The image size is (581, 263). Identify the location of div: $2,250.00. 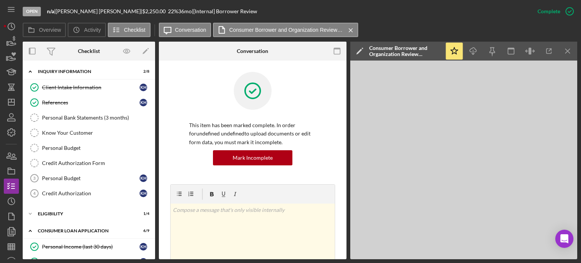
(155, 11).